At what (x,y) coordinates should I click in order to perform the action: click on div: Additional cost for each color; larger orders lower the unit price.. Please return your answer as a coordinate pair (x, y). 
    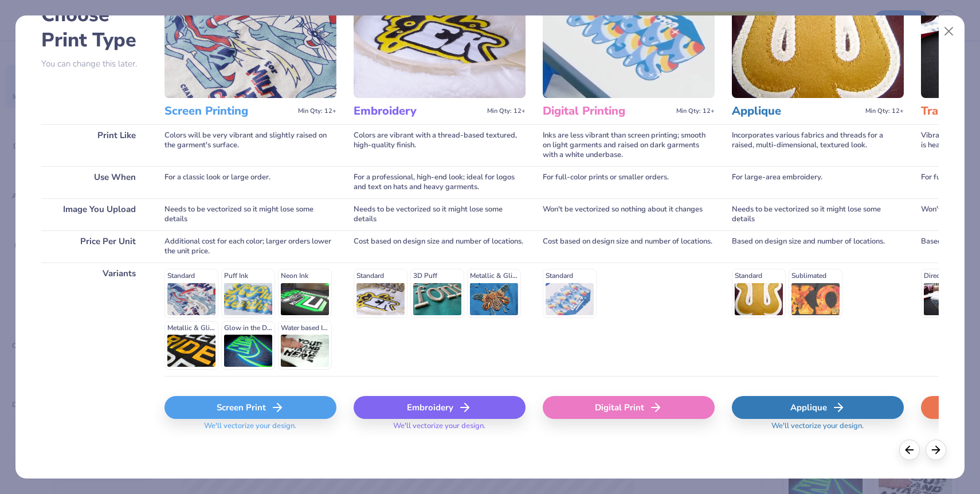
    Looking at the image, I should click on (251, 247).